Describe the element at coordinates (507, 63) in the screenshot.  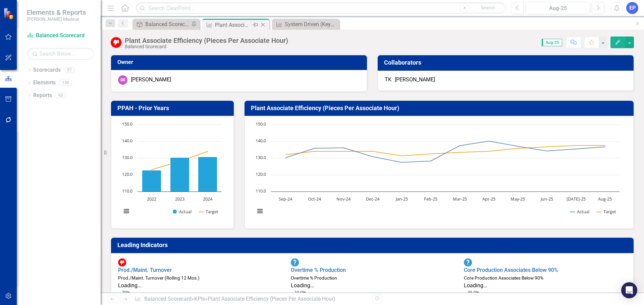
I see `h3: Collaborators` at that location.